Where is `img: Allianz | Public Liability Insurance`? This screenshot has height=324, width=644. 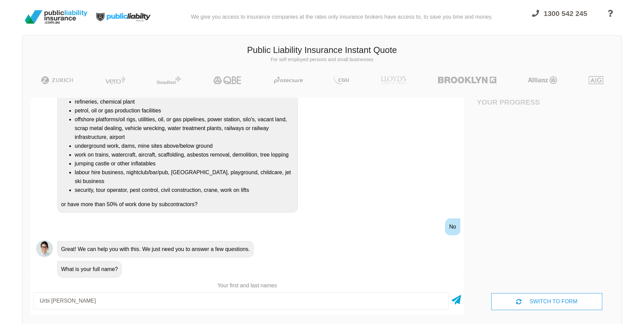
img: Allianz | Public Liability Insurance is located at coordinates (542, 81).